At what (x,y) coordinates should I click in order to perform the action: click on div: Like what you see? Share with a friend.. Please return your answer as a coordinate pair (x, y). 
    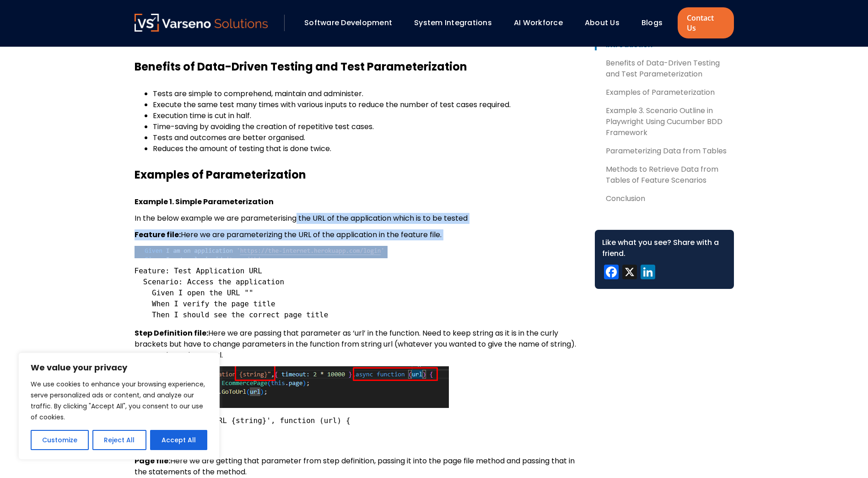
    Looking at the image, I should click on (664, 248).